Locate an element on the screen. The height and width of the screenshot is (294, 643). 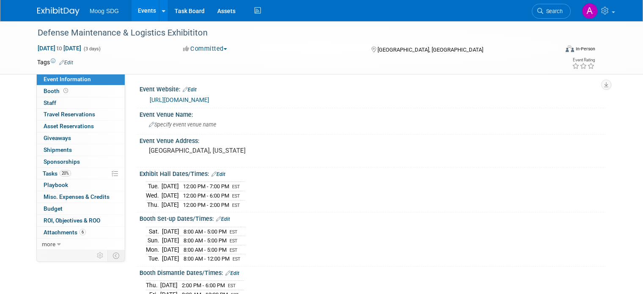
div: Booth Set-up Dates/Times: is located at coordinates (372, 218).